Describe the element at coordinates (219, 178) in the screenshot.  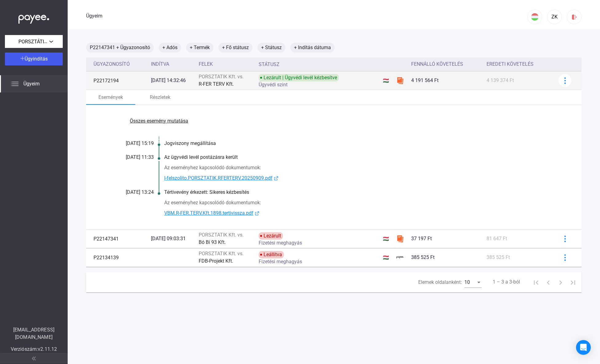
I see `font: l-felszolito.PORSZTATIK.RFERTERV.20250909.pdf` at that location.